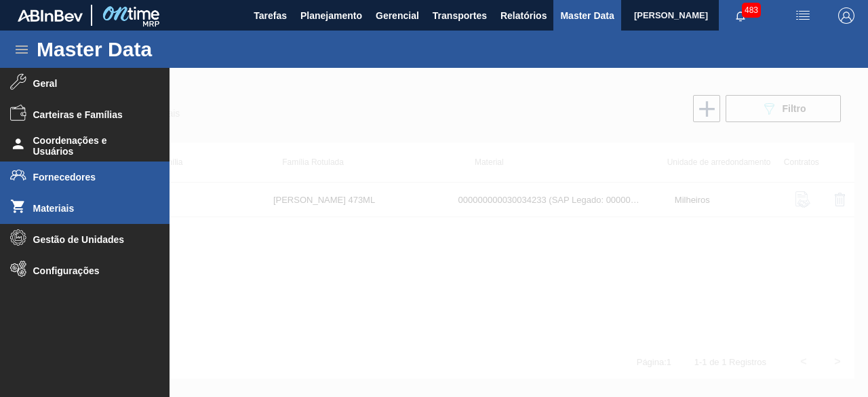 Image resolution: width=868 pixels, height=397 pixels. I want to click on span: Gerencial, so click(397, 15).